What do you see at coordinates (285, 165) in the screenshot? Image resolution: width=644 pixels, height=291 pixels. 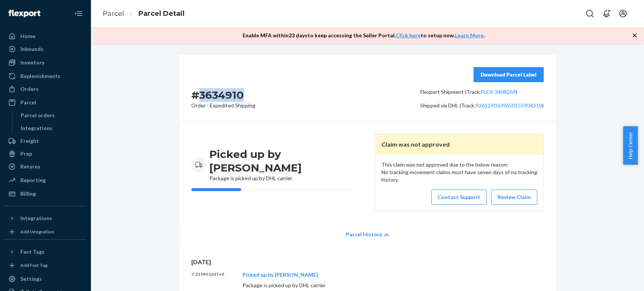 I see `div: Package is picked up by DHL carrier` at bounding box center [285, 165].